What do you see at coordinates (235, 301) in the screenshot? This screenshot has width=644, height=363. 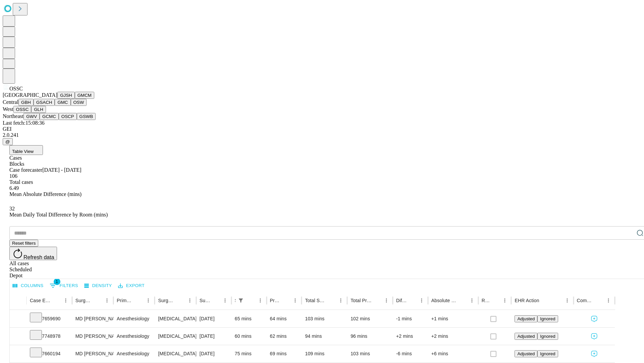 I see `div: Scheduled In Room Duration` at bounding box center [235, 301].